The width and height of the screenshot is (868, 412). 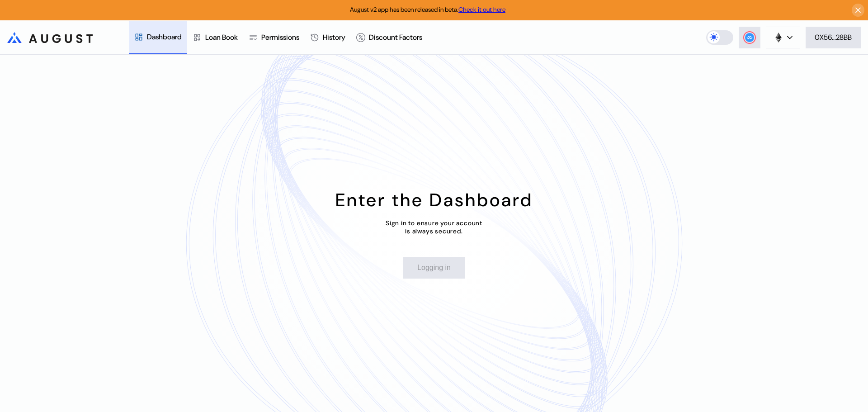 I want to click on div: Dashboard, so click(x=164, y=37).